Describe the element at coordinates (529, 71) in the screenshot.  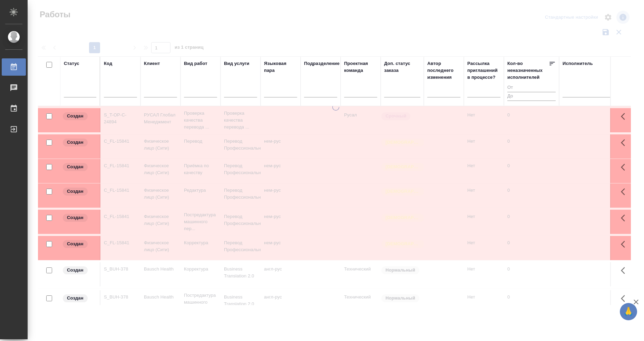
I see `div: Кол-во неназначенных исполнителей` at that location.